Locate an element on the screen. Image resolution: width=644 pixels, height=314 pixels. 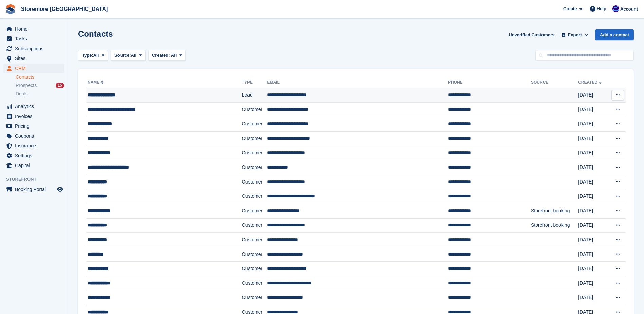
span: Deals is located at coordinates (22, 94).